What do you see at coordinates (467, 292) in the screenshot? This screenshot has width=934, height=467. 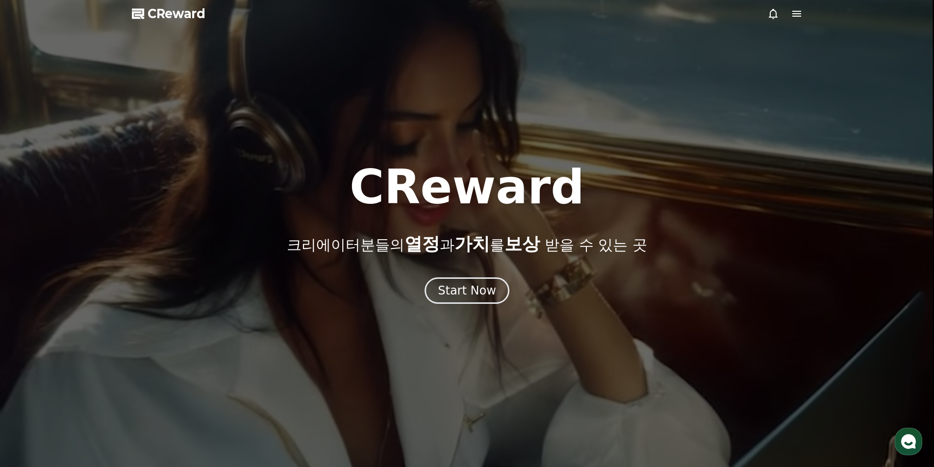 I see `a: Start Now` at bounding box center [467, 292].